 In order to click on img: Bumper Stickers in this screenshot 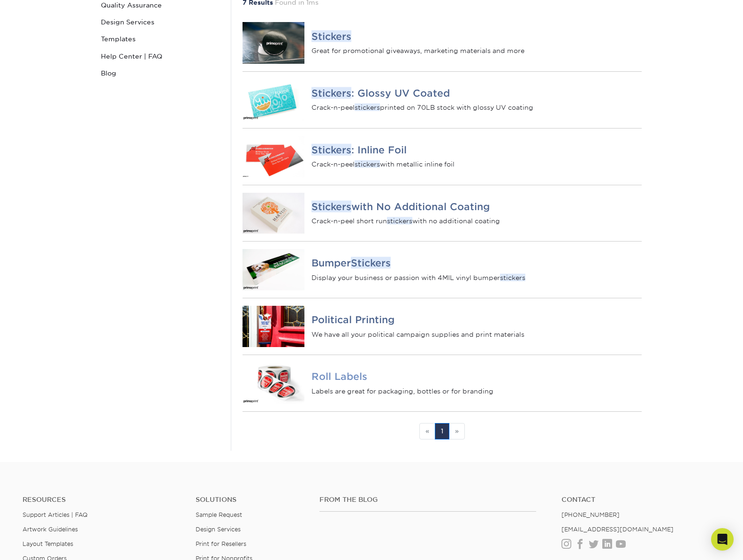, I will do `click(274, 269)`.